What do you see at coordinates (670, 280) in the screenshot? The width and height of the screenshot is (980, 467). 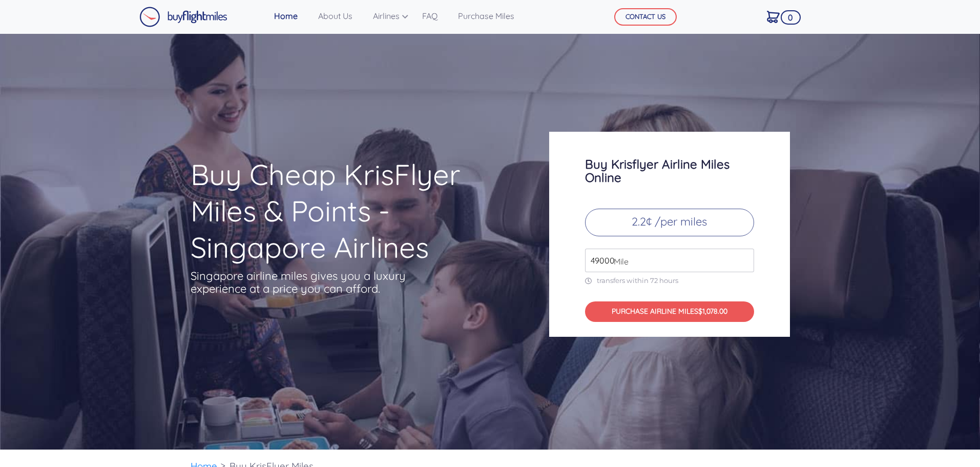 I see `p: transfers within 72 hours` at bounding box center [670, 280].